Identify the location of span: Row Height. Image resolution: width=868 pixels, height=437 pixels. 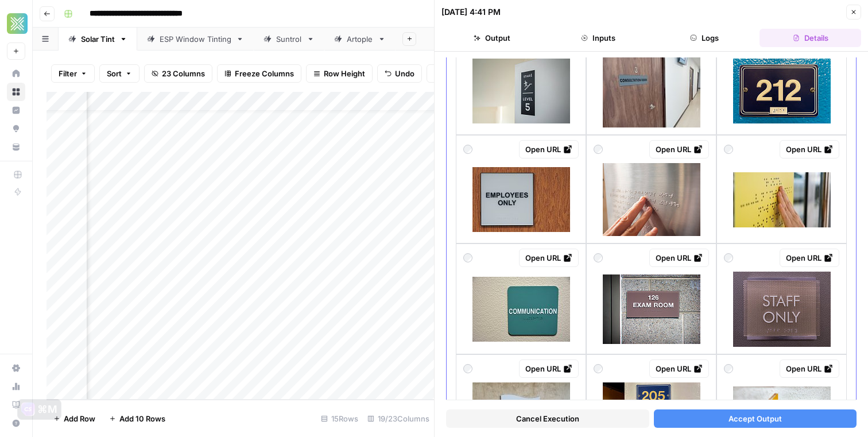
(345, 73).